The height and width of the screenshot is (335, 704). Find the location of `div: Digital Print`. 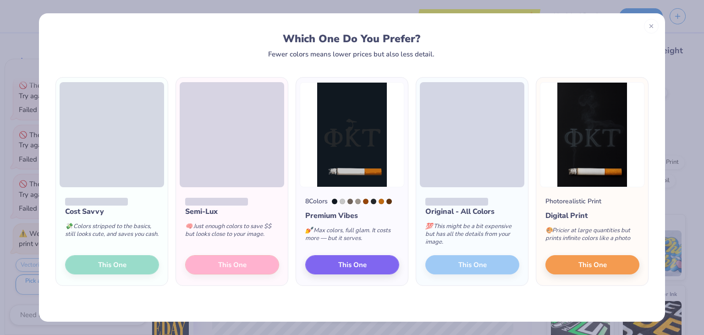

div: Digital Print is located at coordinates (593, 216).